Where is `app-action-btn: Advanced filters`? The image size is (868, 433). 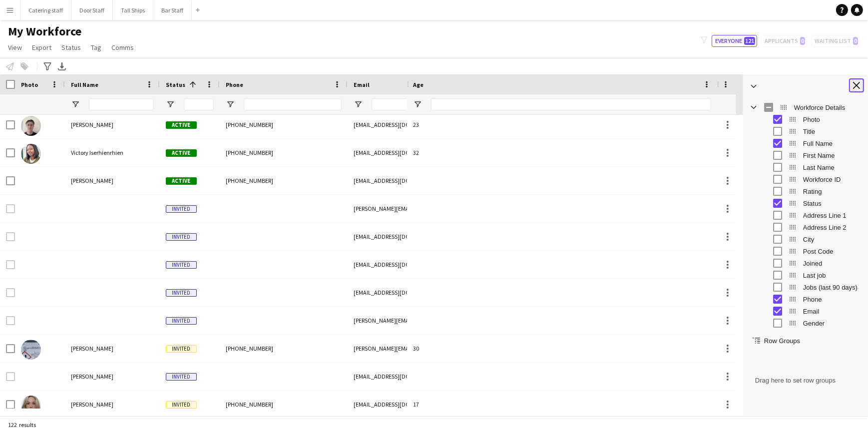
app-action-btn: Advanced filters is located at coordinates (48, 66).